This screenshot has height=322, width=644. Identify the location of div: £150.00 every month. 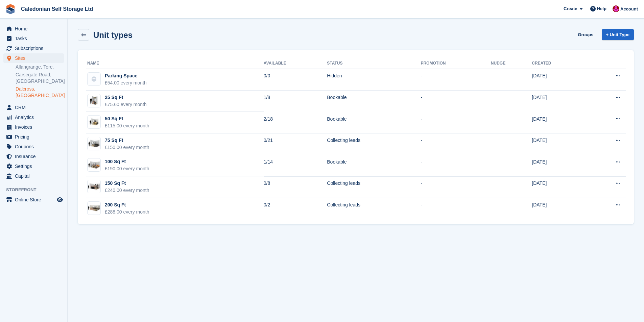
(127, 147).